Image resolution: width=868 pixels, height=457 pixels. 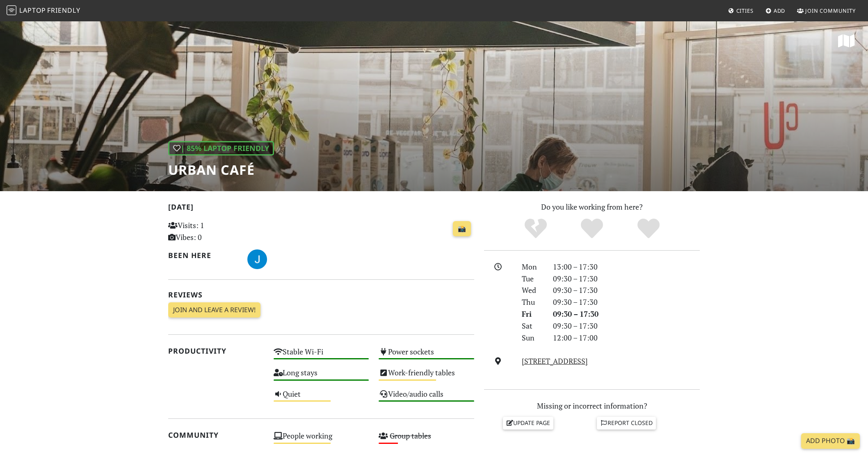 What do you see at coordinates (741, 10) in the screenshot?
I see `a: Cities` at bounding box center [741, 10].